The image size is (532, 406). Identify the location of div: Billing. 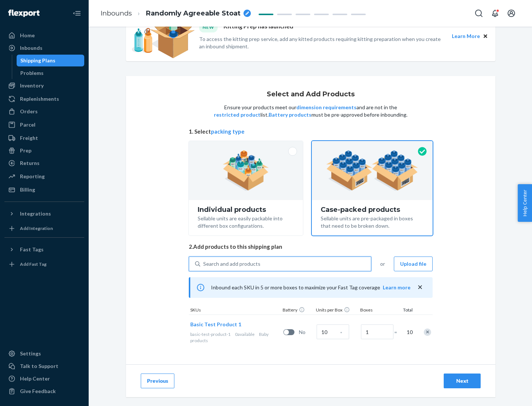
(27, 190).